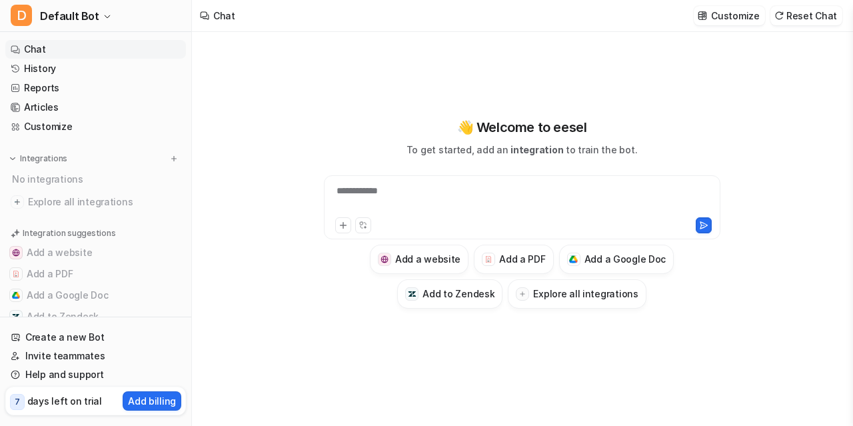 The width and height of the screenshot is (853, 426). What do you see at coordinates (95, 49) in the screenshot?
I see `a: Chat` at bounding box center [95, 49].